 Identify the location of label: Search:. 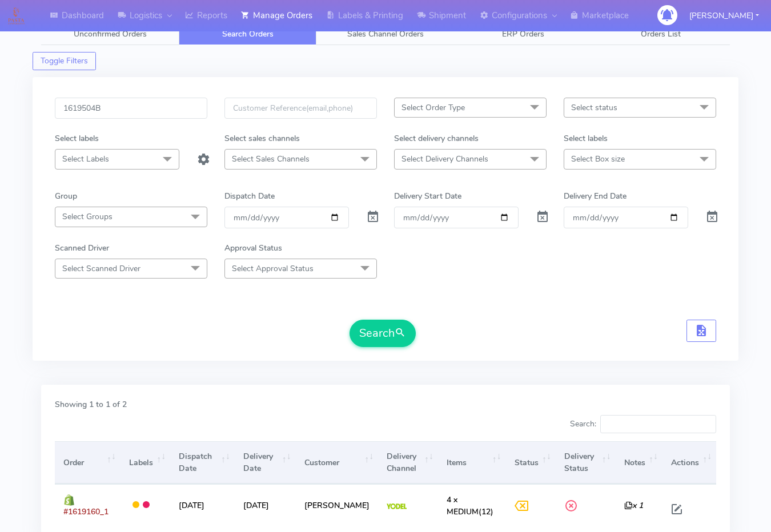
(643, 424).